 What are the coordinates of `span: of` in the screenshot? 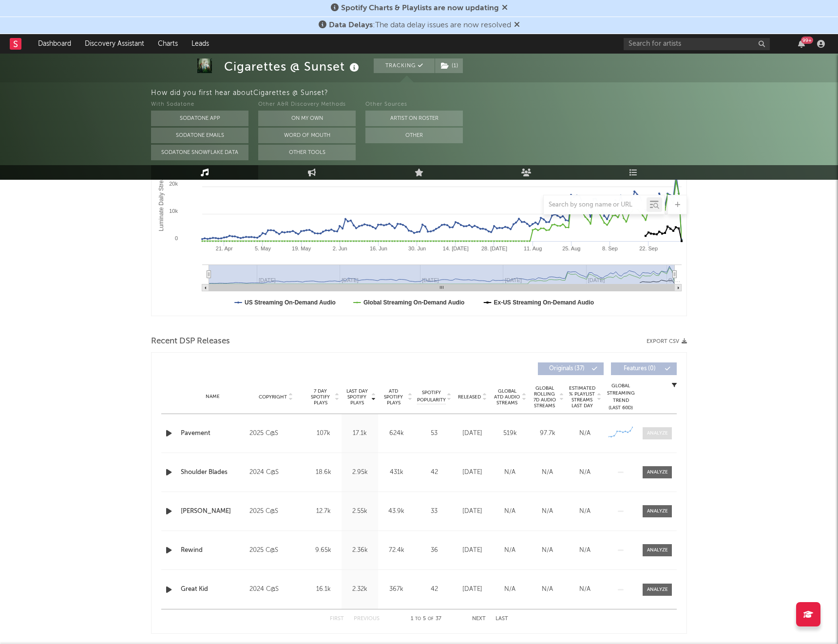 It's located at (431, 619).